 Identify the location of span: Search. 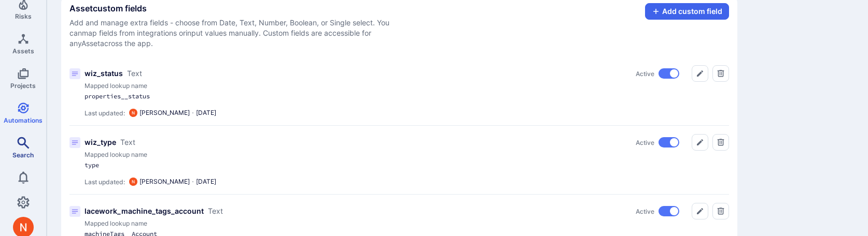
(23, 155).